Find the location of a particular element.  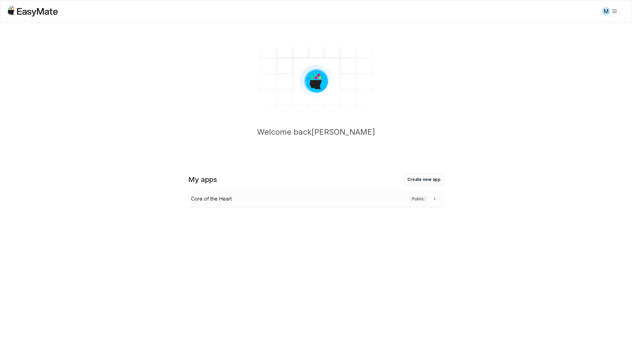

span: Public is located at coordinates (418, 199).